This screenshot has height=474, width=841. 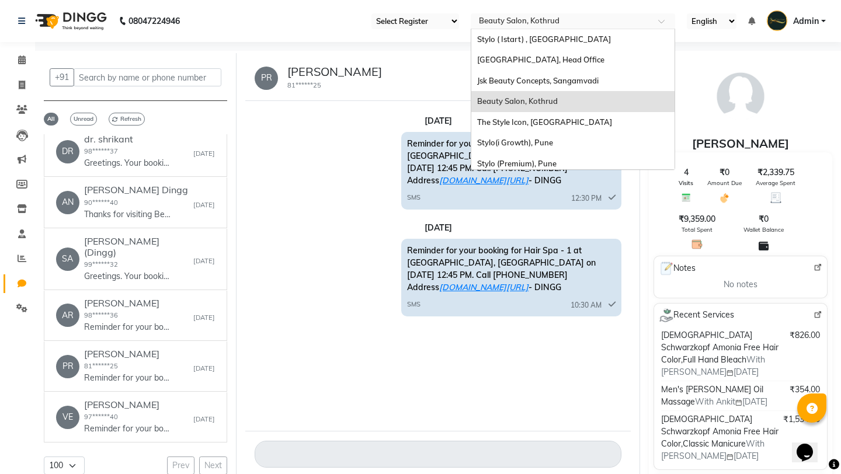 I want to click on h6: dr. shrikant, so click(x=128, y=139).